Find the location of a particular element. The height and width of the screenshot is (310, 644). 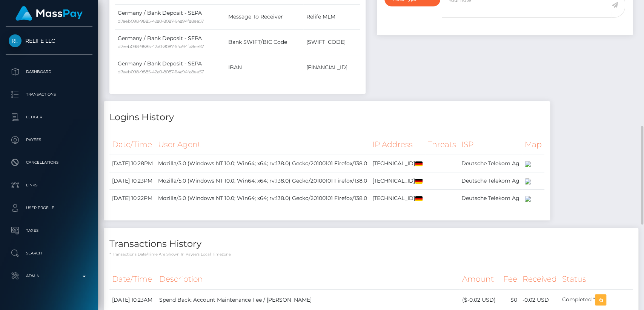

th: Map is located at coordinates (533, 144).